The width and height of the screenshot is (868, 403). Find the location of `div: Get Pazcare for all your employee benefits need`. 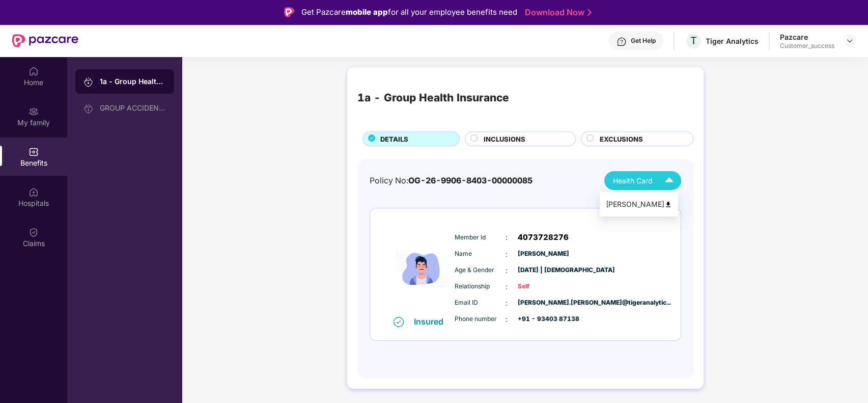

div: Get Pazcare for all your employee benefits need is located at coordinates (409, 12).